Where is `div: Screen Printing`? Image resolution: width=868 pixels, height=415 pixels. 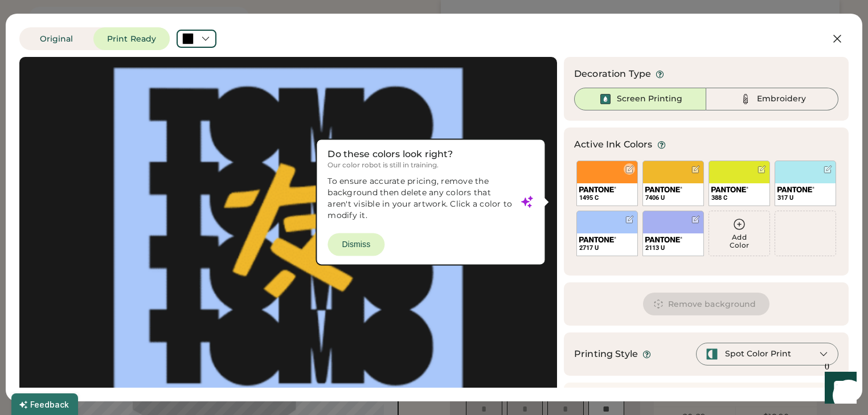 div: Screen Printing is located at coordinates (649, 99).